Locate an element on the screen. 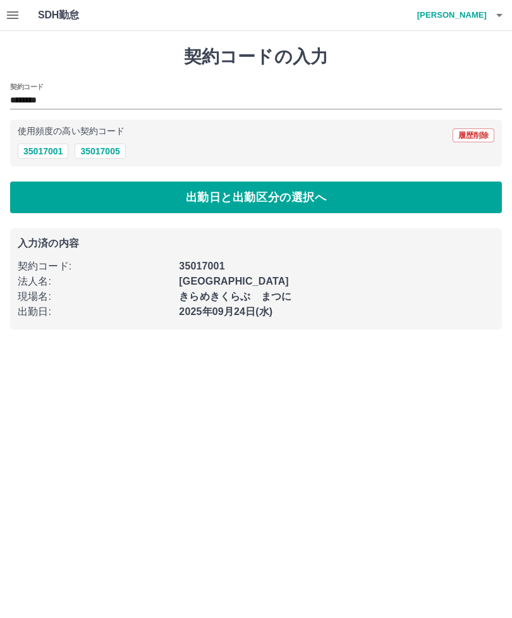  h2: 契約コード is located at coordinates (27, 87).